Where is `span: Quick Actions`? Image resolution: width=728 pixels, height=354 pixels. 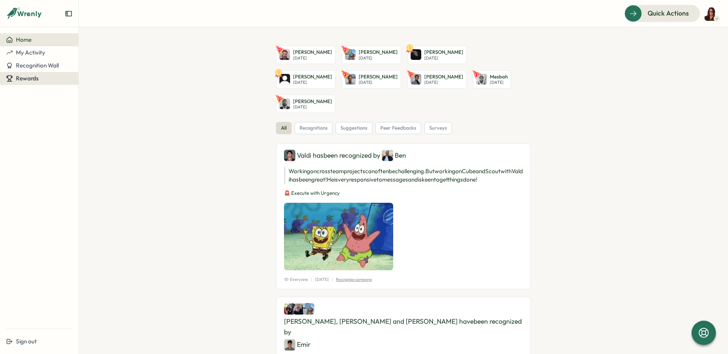 span: Quick Actions is located at coordinates (668, 13).